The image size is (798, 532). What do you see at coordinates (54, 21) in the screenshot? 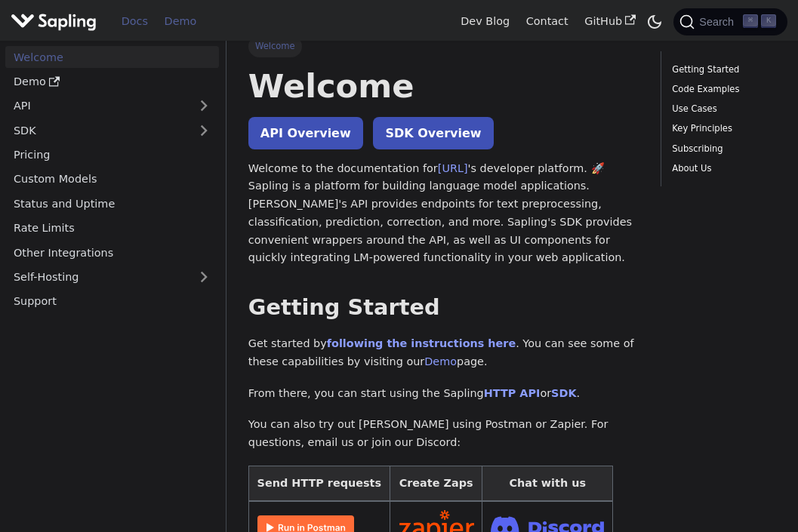
I see `img: Sapling.ai` at bounding box center [54, 21].